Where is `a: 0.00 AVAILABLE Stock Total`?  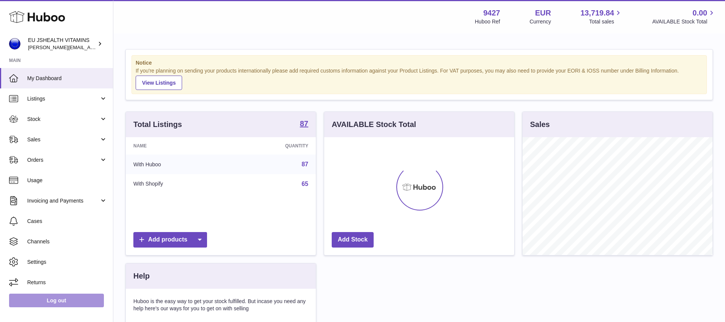
a: 0.00 AVAILABLE Stock Total is located at coordinates (684, 17).